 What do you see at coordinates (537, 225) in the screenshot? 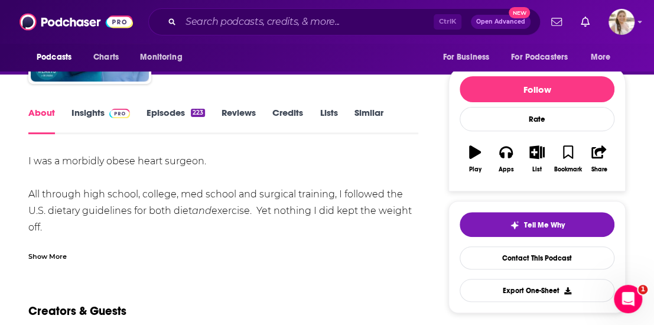
I see `button: tell me why sparkleTell Me Why` at bounding box center [537, 225].